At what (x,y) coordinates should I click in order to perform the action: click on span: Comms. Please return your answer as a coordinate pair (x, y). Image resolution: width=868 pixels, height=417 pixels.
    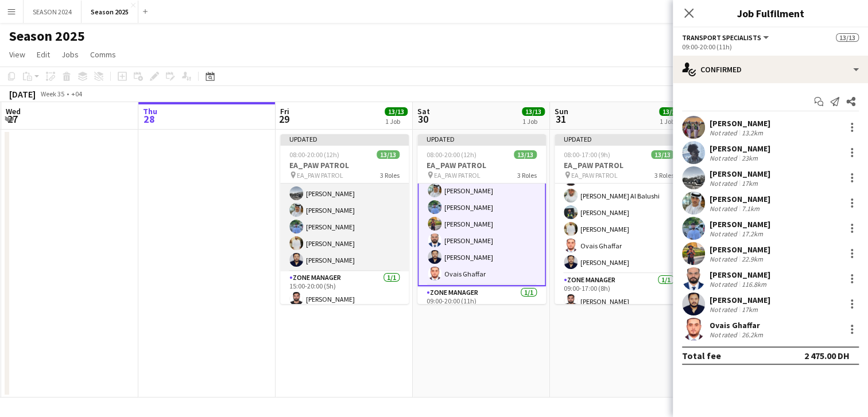
    Looking at the image, I should click on (103, 54).